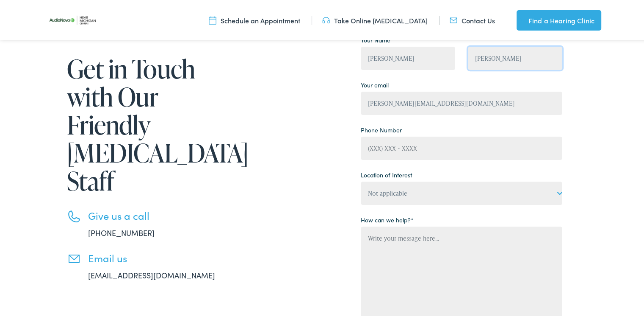 This screenshot has height=317, width=644. I want to click on label: How can we help?, so click(387, 218).